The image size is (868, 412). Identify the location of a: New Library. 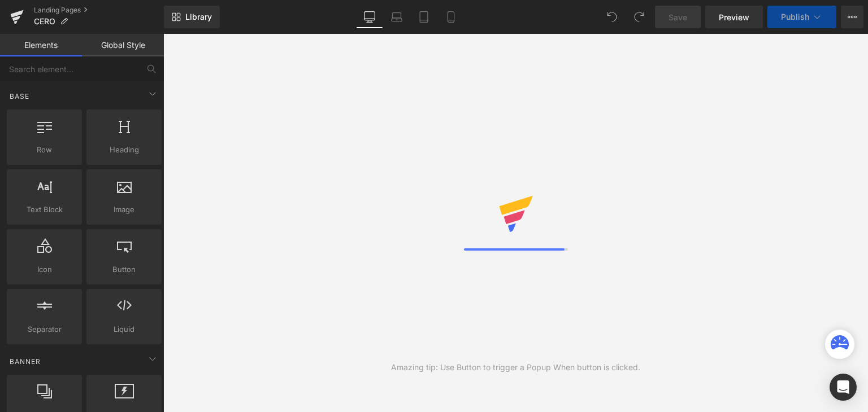
(191, 17).